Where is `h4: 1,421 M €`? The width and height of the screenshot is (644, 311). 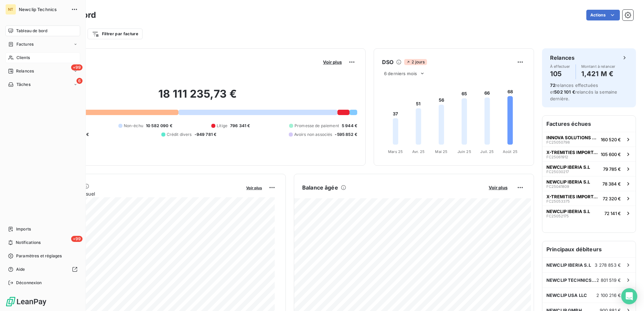
h4: 1,421 M € is located at coordinates (598, 74).